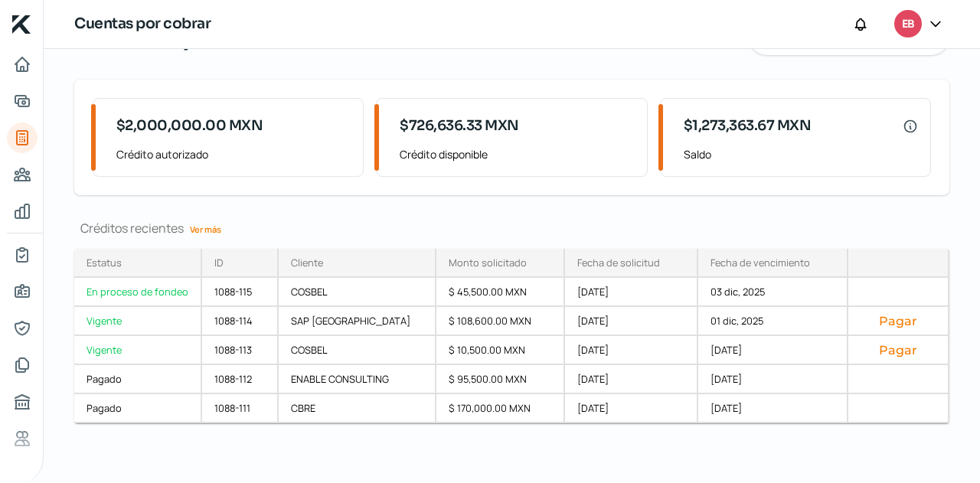 The height and width of the screenshot is (483, 980). Describe the element at coordinates (104, 262) in the screenshot. I see `div: Estatus` at that location.